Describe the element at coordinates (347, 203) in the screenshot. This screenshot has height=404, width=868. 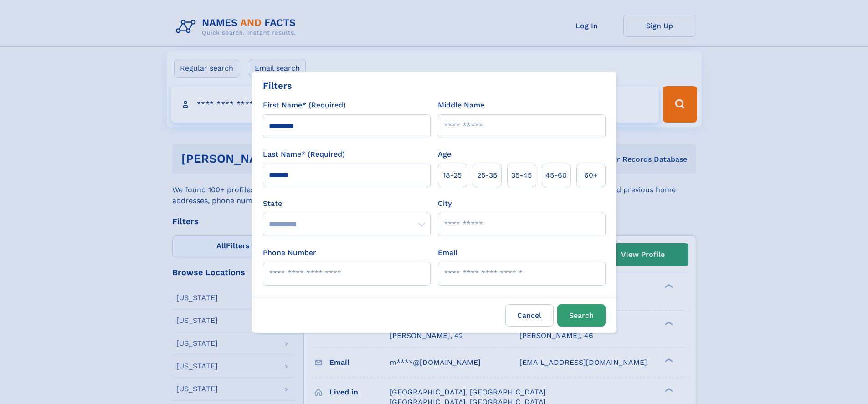
I see `label: State` at that location.